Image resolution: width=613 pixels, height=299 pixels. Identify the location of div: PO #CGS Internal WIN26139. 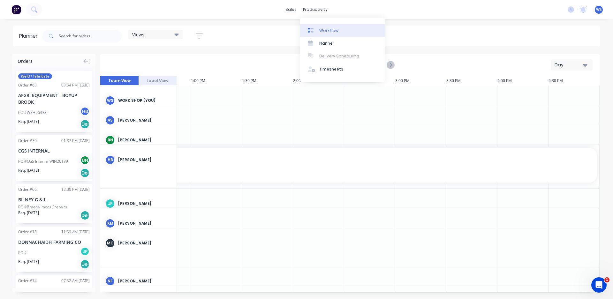
(43, 161).